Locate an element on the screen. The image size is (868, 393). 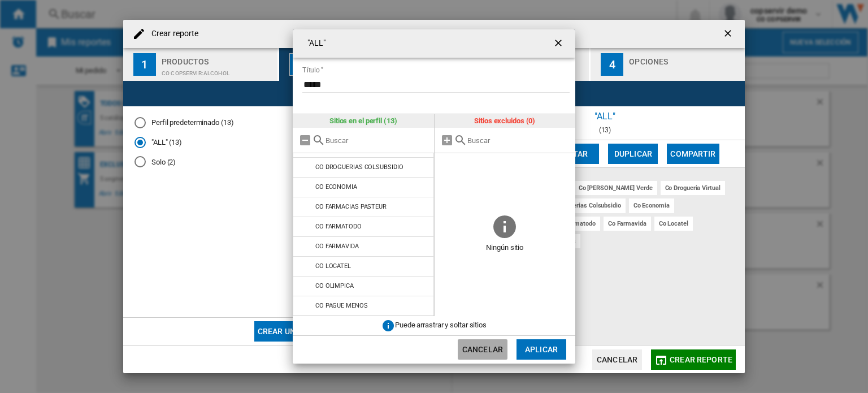
div: CO FARMATODO is located at coordinates (339, 226).